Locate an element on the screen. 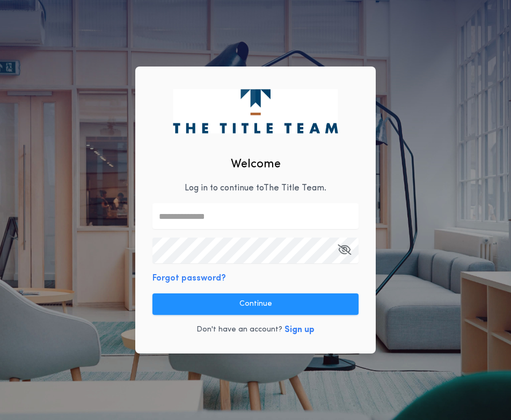 The image size is (511, 420). p: Log in to continue to The Title Team . is located at coordinates (255, 188).